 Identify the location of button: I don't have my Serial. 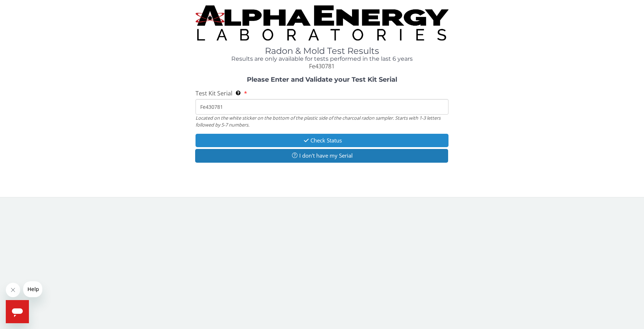
(322, 155).